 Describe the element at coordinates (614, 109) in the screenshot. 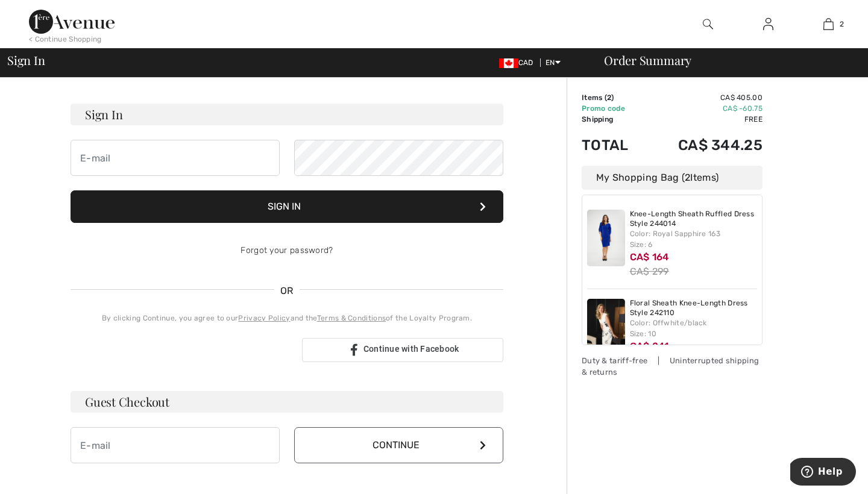

I see `td: Promo code` at that location.